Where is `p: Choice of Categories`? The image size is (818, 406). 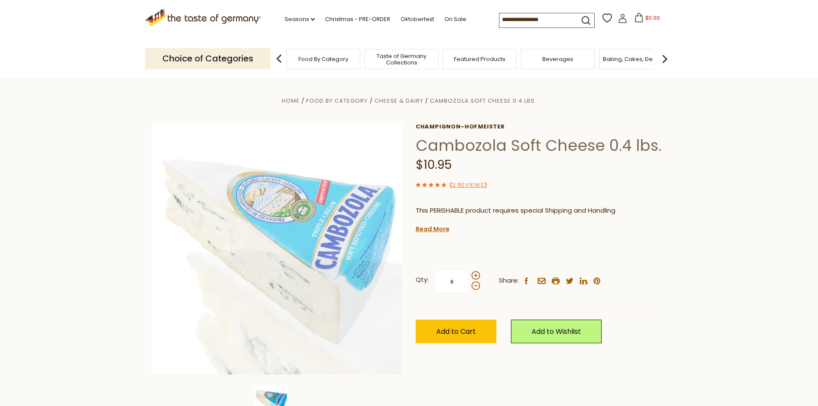
p: Choice of Categories is located at coordinates (208, 58).